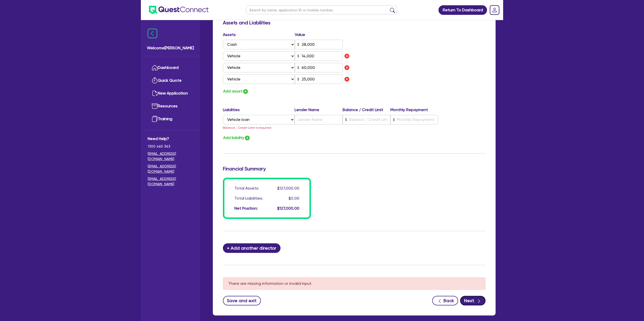 The height and width of the screenshot is (321, 644). What do you see at coordinates (246, 208) in the screenshot?
I see `div: Net Position:` at bounding box center [246, 208].